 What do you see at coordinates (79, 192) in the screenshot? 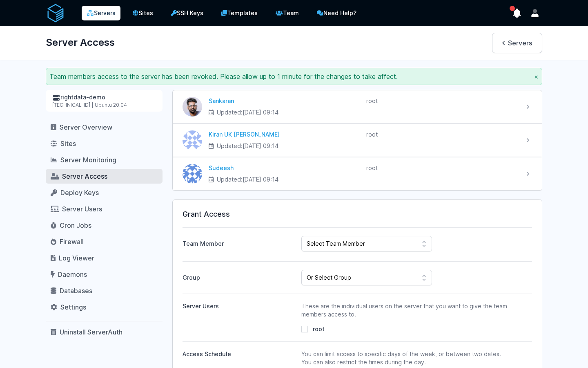
I see `span: Deploy Keys` at bounding box center [79, 192].